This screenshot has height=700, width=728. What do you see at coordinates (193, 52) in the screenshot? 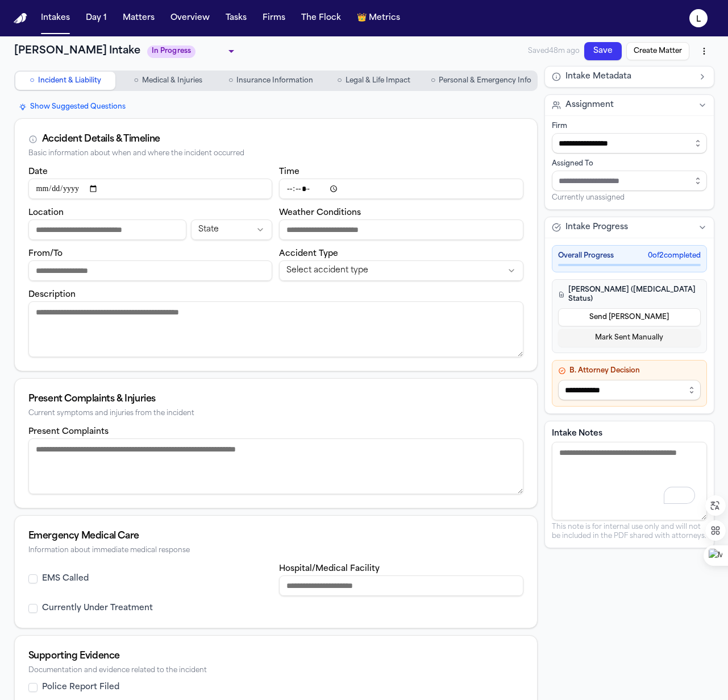
I see `div: Update intake status` at bounding box center [193, 52].